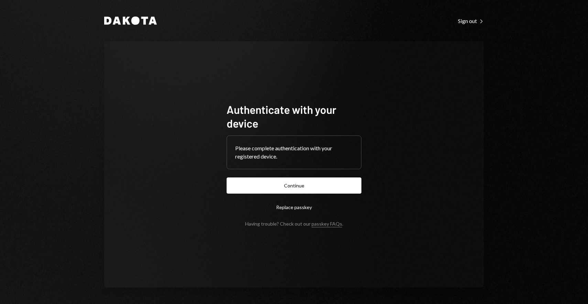  Describe the element at coordinates (471, 21) in the screenshot. I see `a: Sign out` at that location.